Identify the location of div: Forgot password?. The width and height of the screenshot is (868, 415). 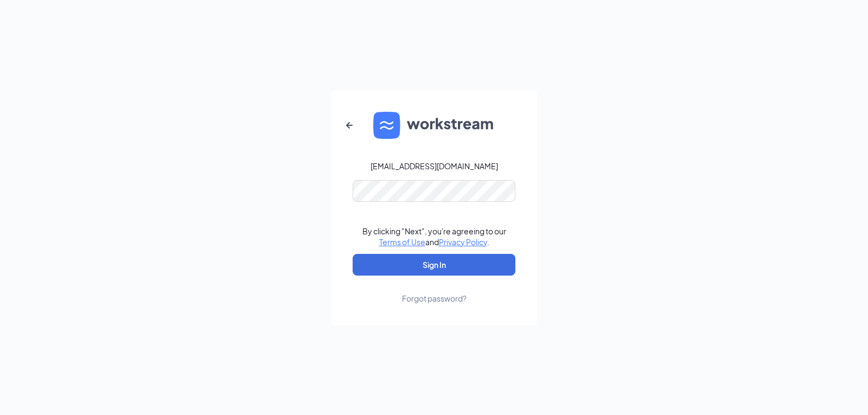
(434, 299).